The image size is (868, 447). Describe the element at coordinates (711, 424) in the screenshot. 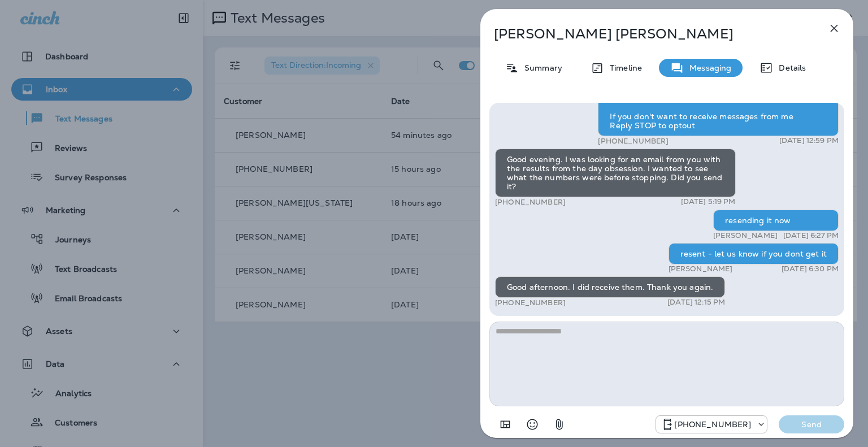

I see `div: +1 (571) 520-7309` at that location.